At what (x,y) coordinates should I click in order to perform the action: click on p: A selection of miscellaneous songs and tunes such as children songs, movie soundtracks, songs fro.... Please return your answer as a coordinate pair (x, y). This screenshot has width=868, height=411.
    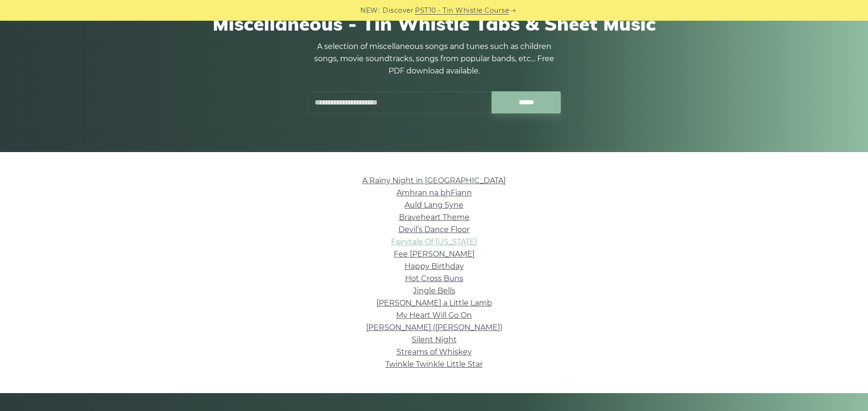
    Looking at the image, I should click on (434, 59).